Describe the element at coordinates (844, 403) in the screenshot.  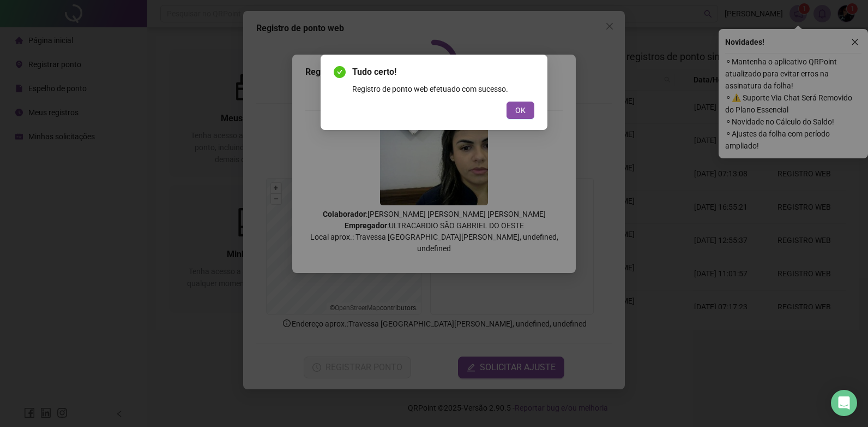
I see `div: Open Intercom Messenger` at that location.